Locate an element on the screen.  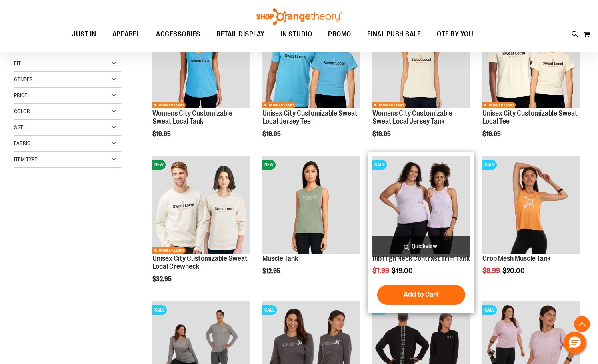
button: Add to Cart is located at coordinates (421, 295).